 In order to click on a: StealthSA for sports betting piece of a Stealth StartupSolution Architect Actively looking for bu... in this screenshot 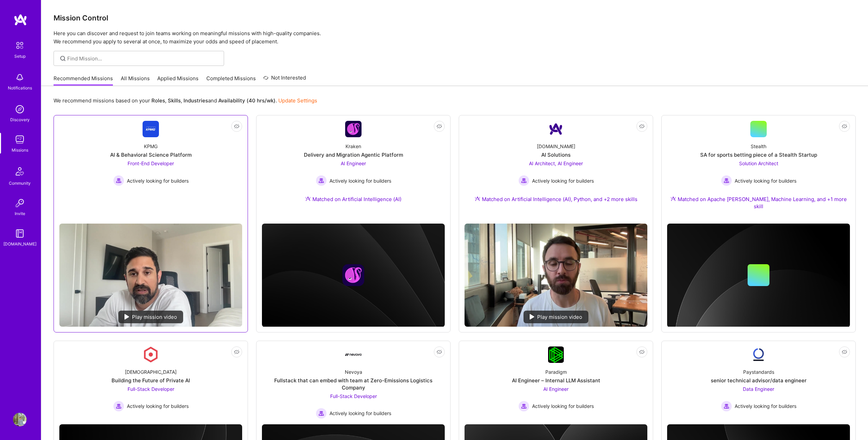, I will do `click(758, 169)`.